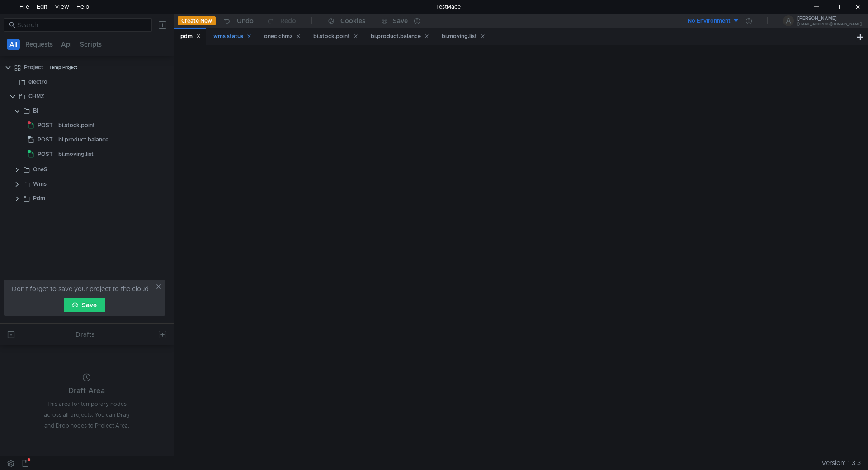 This screenshot has width=868, height=470. What do you see at coordinates (80, 289) in the screenshot?
I see `span: Don't forget to save your project to the cloud` at bounding box center [80, 289].